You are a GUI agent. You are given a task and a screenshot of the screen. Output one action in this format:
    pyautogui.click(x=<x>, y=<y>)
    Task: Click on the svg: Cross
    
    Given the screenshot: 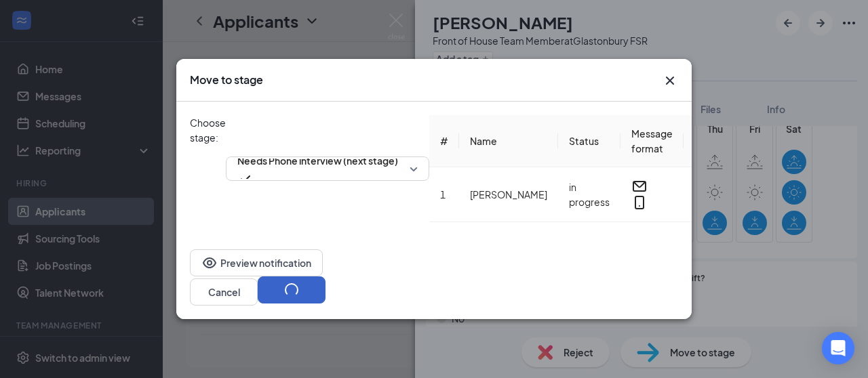 What is the action you would take?
    pyautogui.click(x=670, y=80)
    